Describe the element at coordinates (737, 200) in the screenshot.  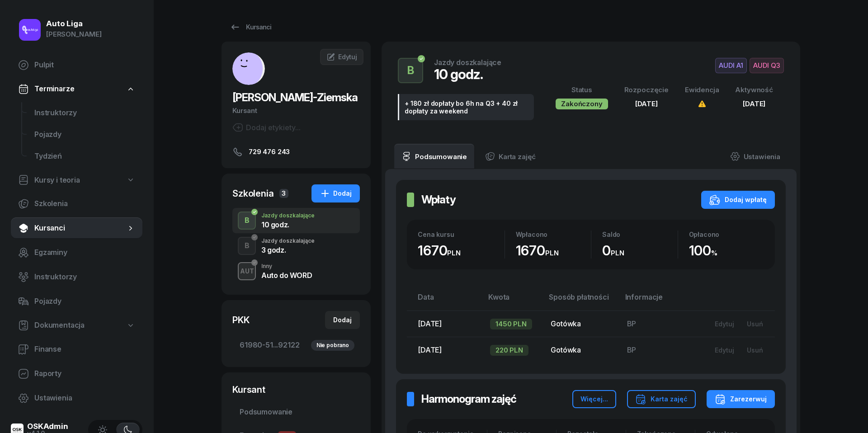
I see `button: Dodaj wpłatę` at that location.